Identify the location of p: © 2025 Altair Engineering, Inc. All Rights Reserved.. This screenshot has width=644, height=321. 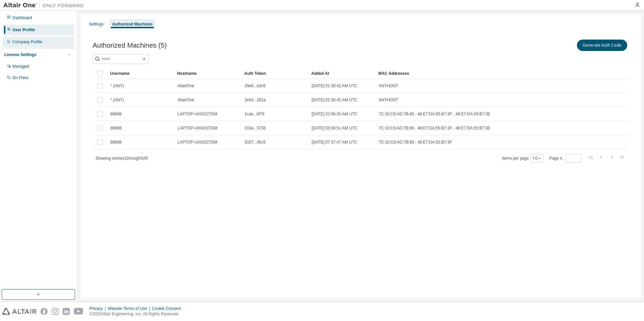
(137, 314).